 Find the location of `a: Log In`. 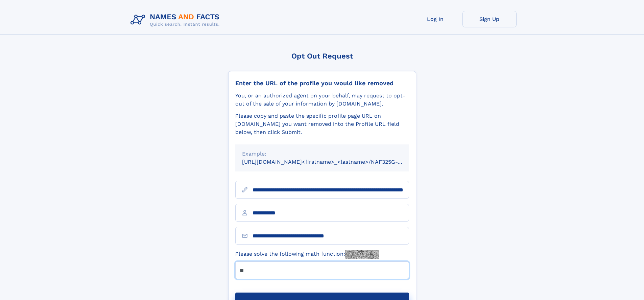

a: Log In is located at coordinates (436, 19).